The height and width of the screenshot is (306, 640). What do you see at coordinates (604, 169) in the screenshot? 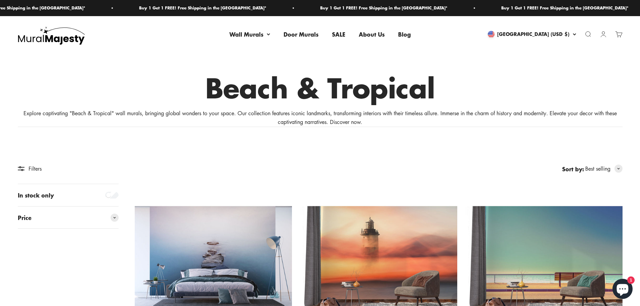
I see `button: Best selling` at bounding box center [604, 169].